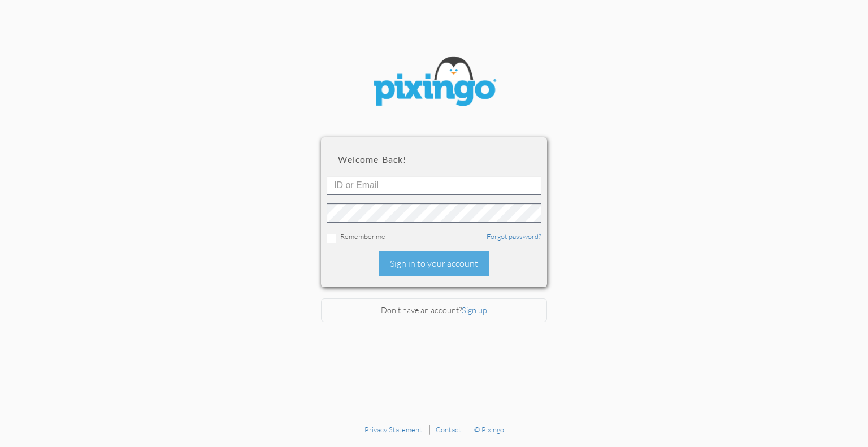 The width and height of the screenshot is (868, 447). Describe the element at coordinates (434, 159) in the screenshot. I see `h2: Welcome back!` at that location.